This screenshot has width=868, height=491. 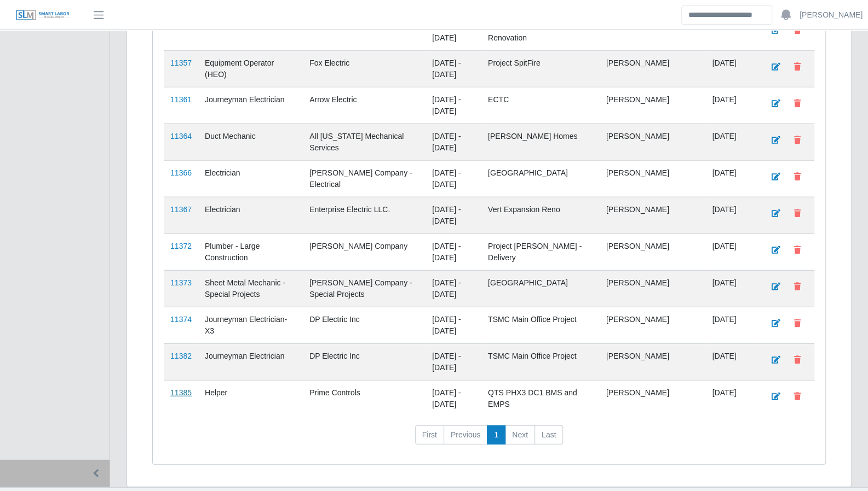 I want to click on a: 11356, so click(x=181, y=26).